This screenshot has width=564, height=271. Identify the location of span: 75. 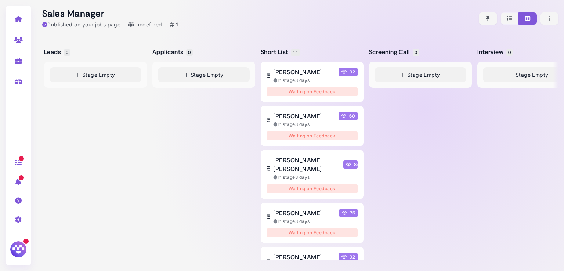
(349, 213).